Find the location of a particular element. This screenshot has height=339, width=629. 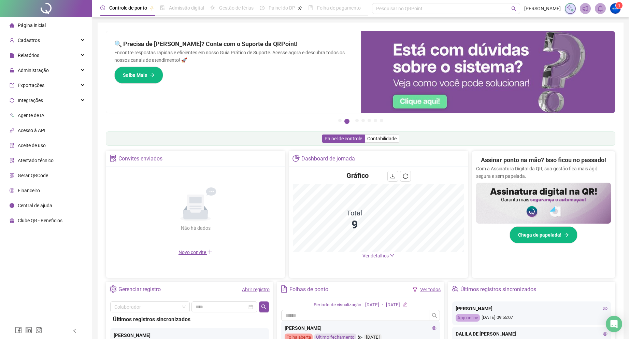

span: arrow-right is located at coordinates (152, 75).